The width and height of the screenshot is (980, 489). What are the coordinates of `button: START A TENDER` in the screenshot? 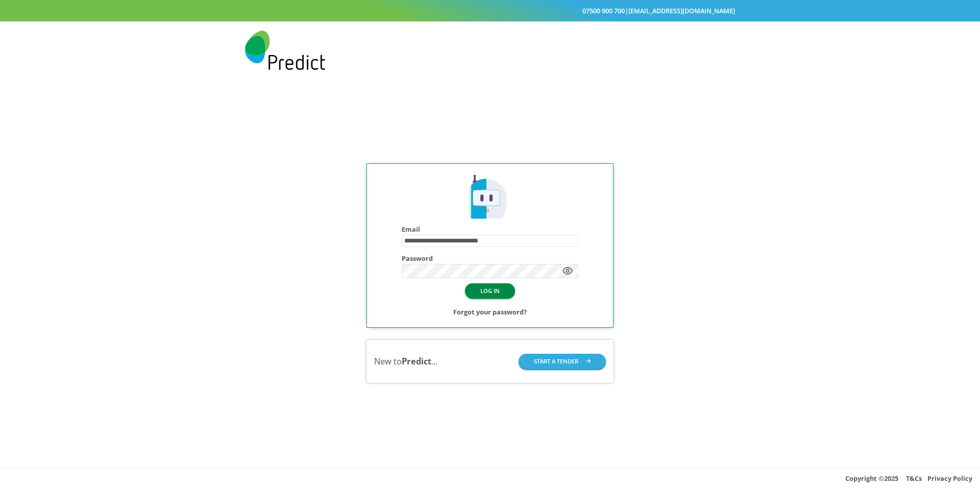 It's located at (563, 361).